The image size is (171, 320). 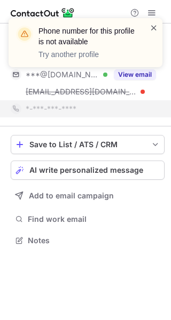 I want to click on img: warning, so click(x=25, y=34).